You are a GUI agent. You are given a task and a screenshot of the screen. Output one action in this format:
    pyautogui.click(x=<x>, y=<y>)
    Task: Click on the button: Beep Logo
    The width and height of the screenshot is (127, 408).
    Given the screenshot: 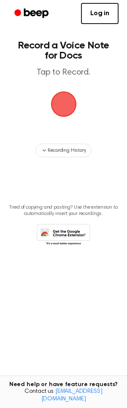 What is the action you would take?
    pyautogui.click(x=64, y=104)
    